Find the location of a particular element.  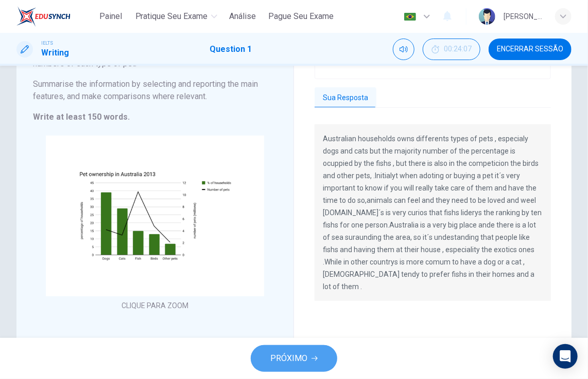

div: Open Intercom Messenger is located at coordinates (565, 357).